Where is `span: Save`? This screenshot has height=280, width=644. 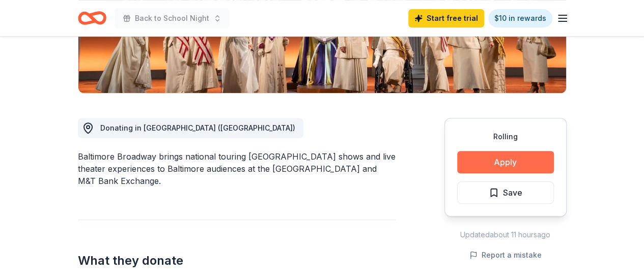 span: Save is located at coordinates (513, 192).